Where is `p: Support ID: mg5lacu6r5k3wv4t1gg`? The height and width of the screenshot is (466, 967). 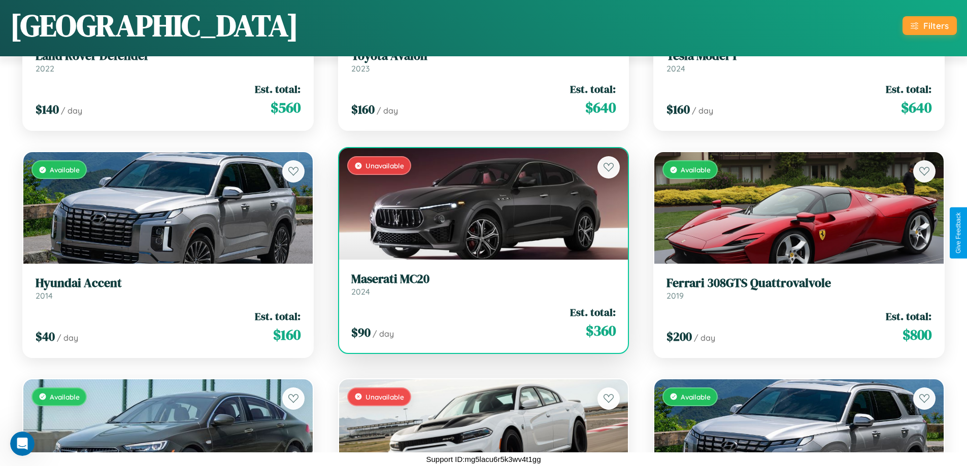 p: Support ID: mg5lacu6r5k3wv4t1gg is located at coordinates (484, 459).